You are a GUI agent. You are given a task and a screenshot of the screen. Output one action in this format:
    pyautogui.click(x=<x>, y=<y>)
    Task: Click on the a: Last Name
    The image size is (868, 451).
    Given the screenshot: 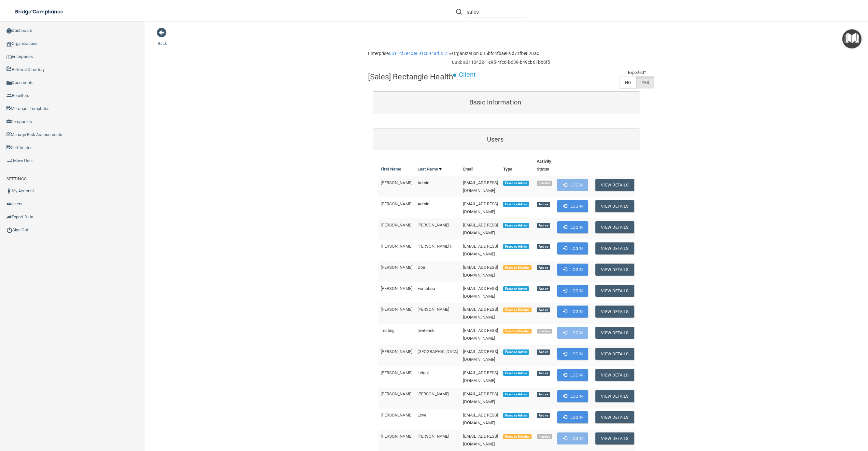 What is the action you would take?
    pyautogui.click(x=429, y=169)
    